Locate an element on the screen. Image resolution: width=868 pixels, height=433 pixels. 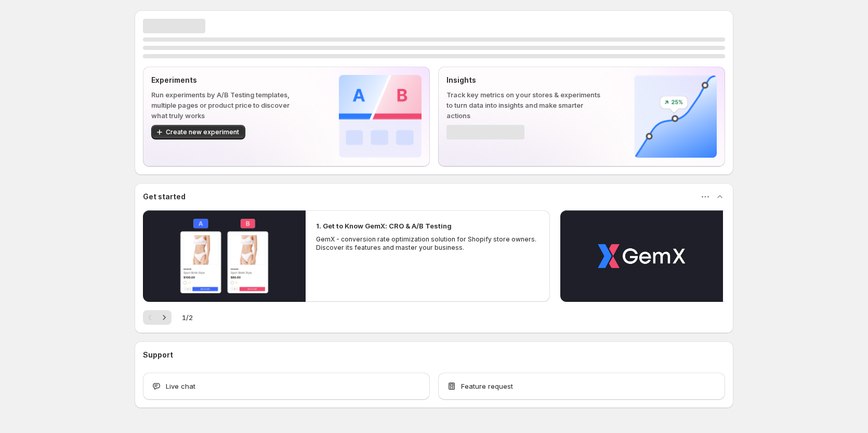
span: 1 / 2 is located at coordinates (187, 318).